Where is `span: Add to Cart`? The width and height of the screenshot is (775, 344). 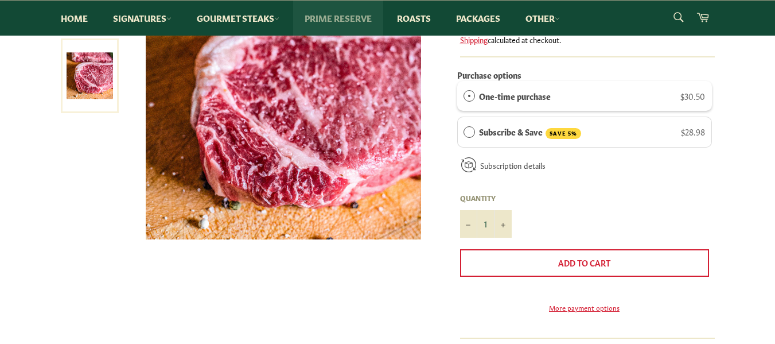
span: Add to Cart is located at coordinates (584, 262).